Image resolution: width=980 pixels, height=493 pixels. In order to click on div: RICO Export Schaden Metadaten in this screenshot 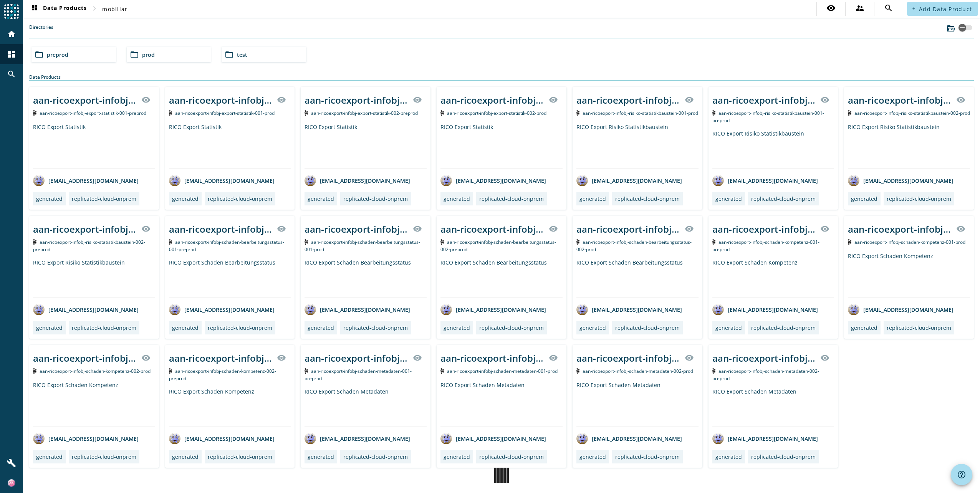, I will do `click(502, 404)`.